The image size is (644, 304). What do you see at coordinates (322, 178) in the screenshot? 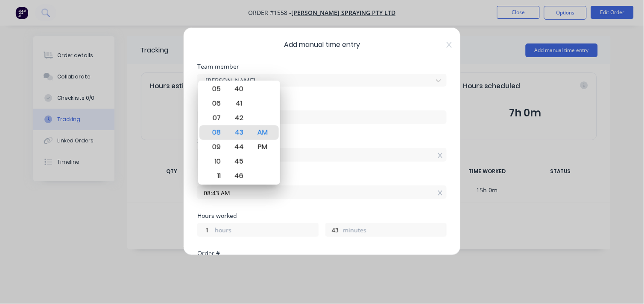
I see `div: Finish time` at bounding box center [322, 178].